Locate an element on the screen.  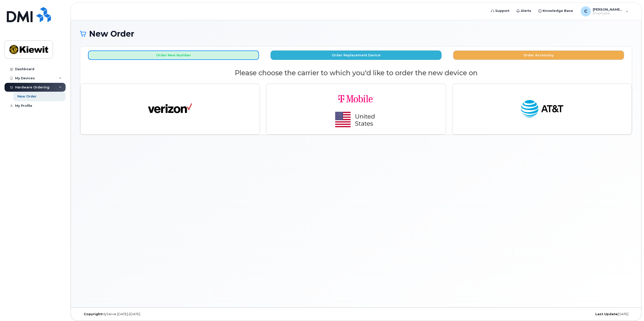
button: Order New Number is located at coordinates (173, 55).